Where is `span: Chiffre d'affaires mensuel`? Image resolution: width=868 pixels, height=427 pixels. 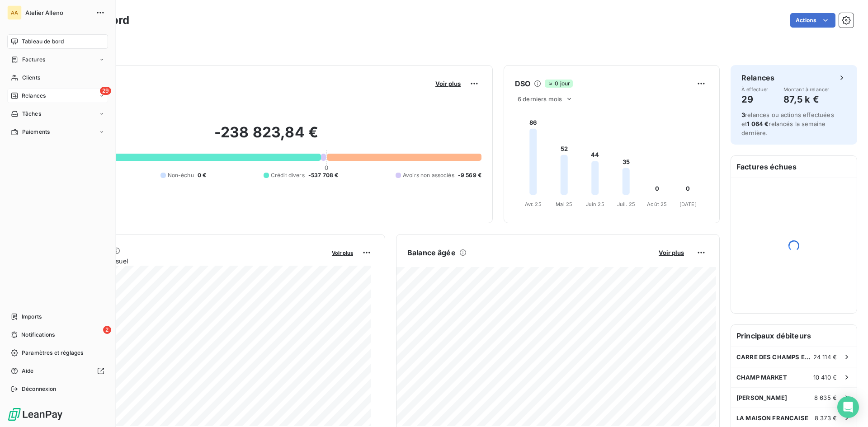 span: Chiffre d'affaires mensuel is located at coordinates (188, 261).